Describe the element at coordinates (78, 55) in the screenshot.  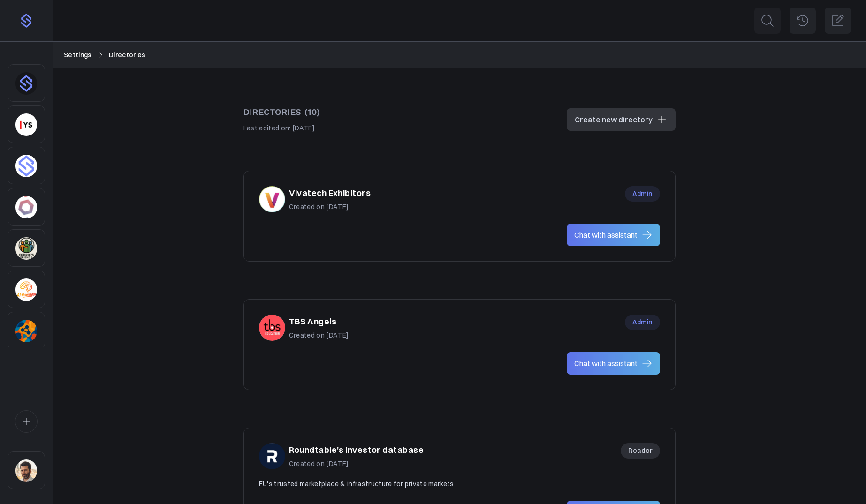
I see `a: Settings` at that location.